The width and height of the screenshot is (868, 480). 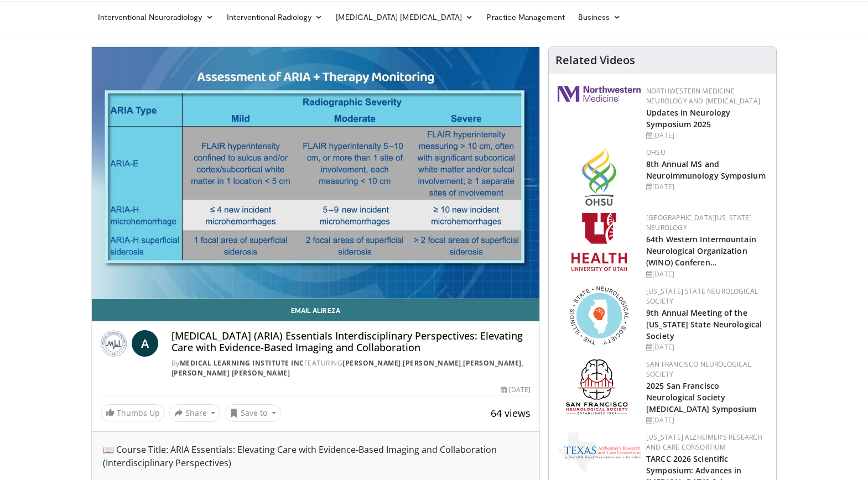 What do you see at coordinates (599, 452) in the screenshot?
I see `img: c78a2266-bcdd-4805-b1c2-ade407285ecb.png.150x105_q85_autocrop_double_scale_upscale_version-0.2.png` at bounding box center [599, 452].